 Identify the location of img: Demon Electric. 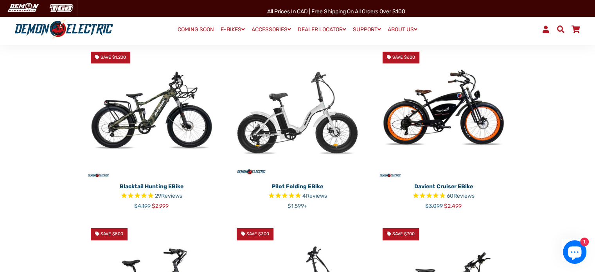
(23, 8).